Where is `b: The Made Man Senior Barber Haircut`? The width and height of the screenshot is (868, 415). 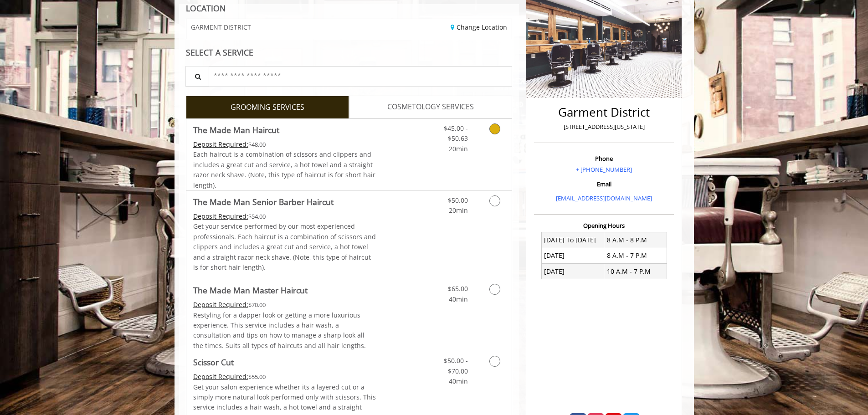
b: The Made Man Senior Barber Haircut is located at coordinates (263, 202).